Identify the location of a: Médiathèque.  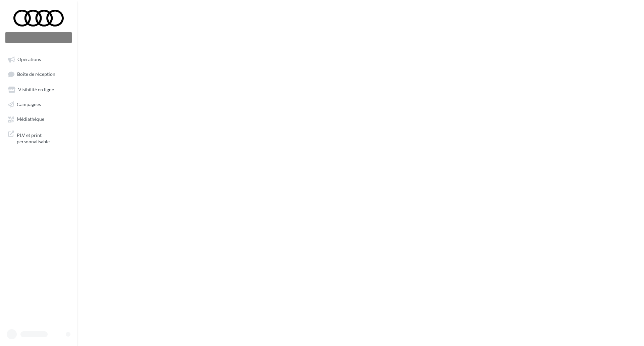
(38, 119).